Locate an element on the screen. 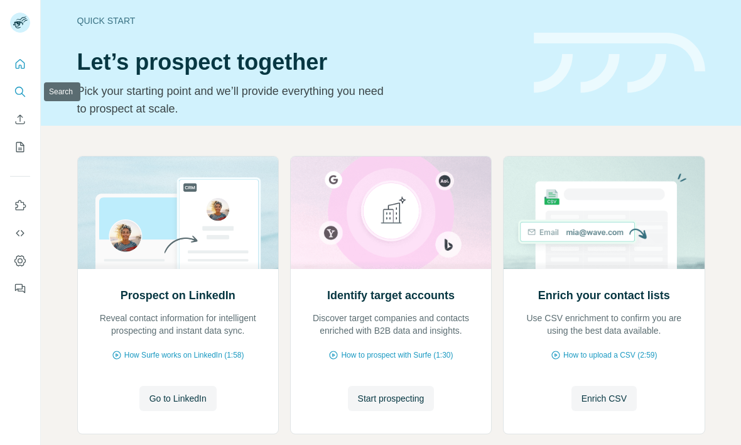  h2: Prospect on LinkedIn is located at coordinates (178, 295).